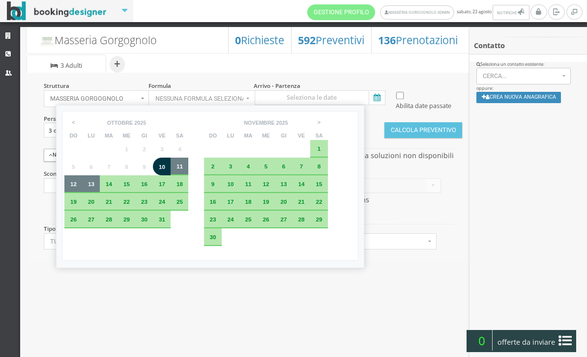  What do you see at coordinates (417, 12) in the screenshot?
I see `a: Masseria Gorgognolo Admin` at bounding box center [417, 12].